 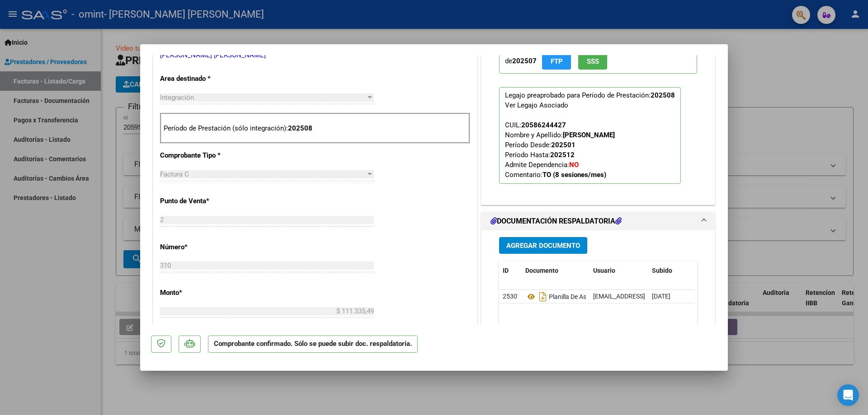 I want to click on p: Monto, so click(x=207, y=293).